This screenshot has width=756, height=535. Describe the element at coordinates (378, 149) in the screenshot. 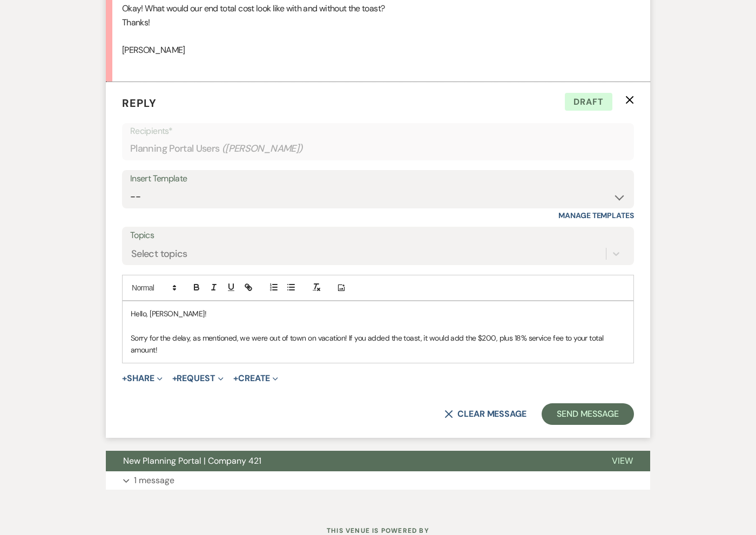

I see `div: Planning Portal Users` at that location.